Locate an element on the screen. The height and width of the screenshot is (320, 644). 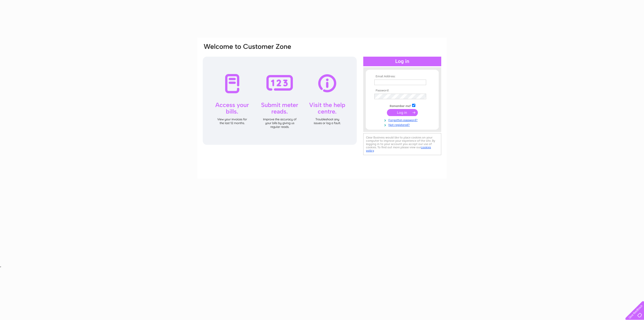
a: cookies policy is located at coordinates (399, 149).